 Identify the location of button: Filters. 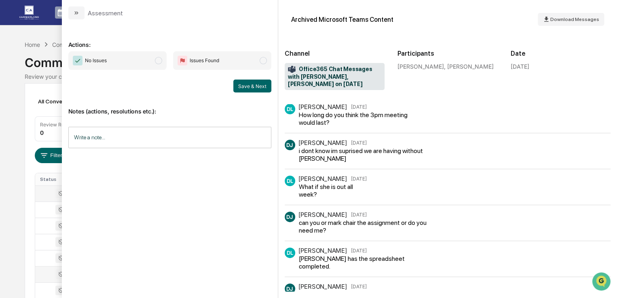
(52, 156).